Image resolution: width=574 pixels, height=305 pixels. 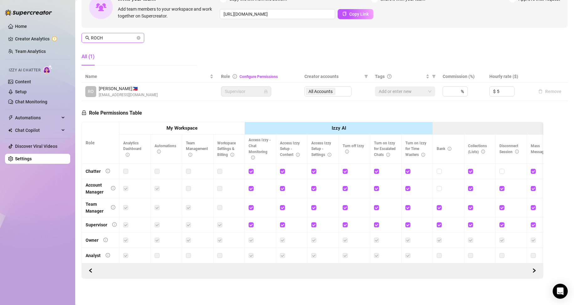 I want to click on span: Turn on Izzy for Escalated Chats, so click(x=385, y=149).